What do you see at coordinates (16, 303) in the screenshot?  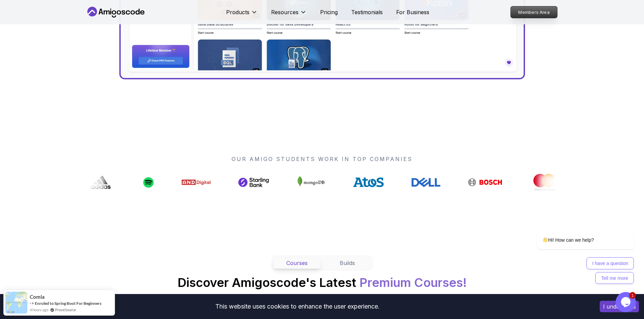 I see `img: provesource social proof notification image` at bounding box center [16, 303].